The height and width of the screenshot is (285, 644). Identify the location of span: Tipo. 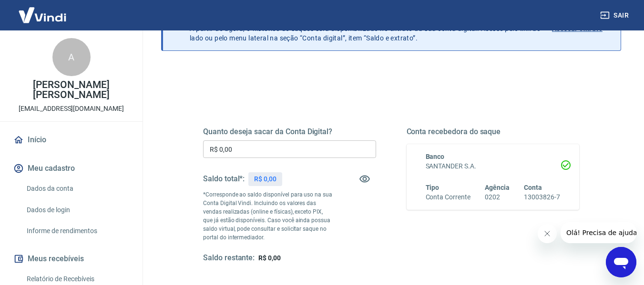
(432, 188).